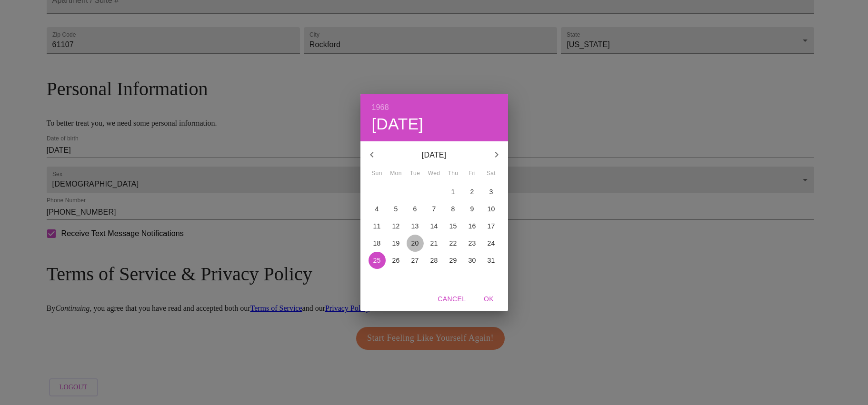  I want to click on p: 16, so click(472, 226).